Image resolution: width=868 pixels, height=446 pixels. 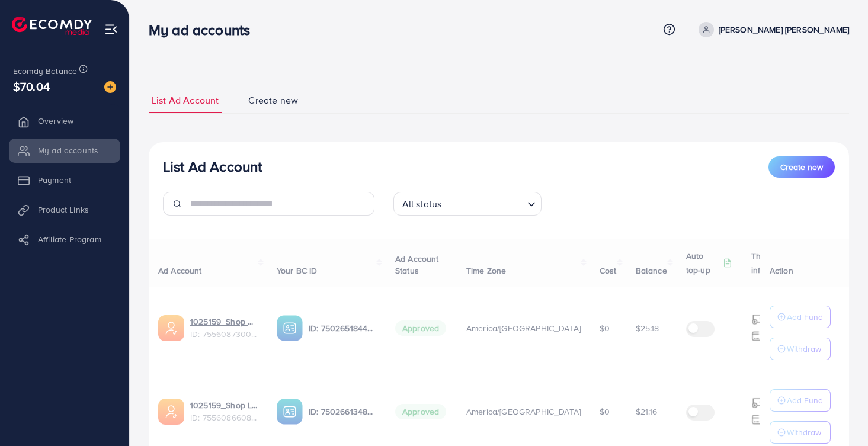 I want to click on button: Create new, so click(x=802, y=167).